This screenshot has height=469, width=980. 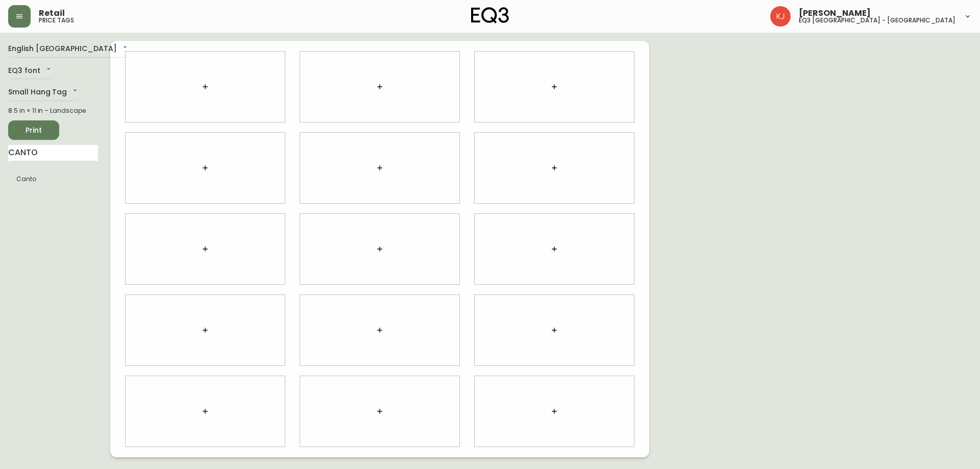 I want to click on li: Small Hang Tag, so click(x=53, y=179).